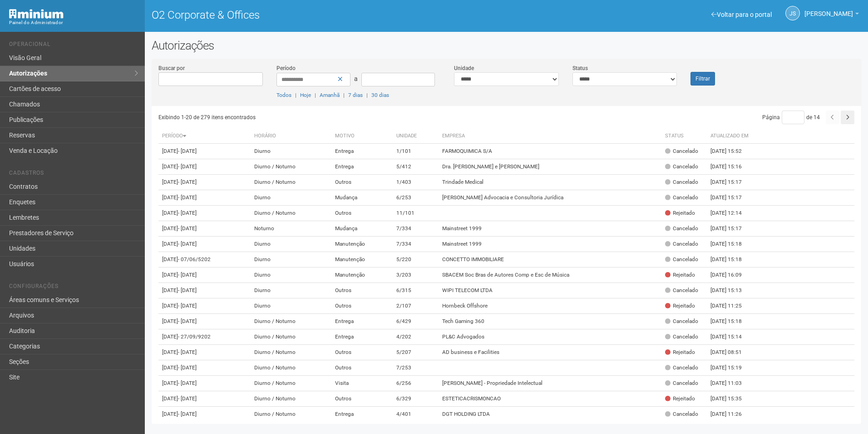 This screenshot has width=868, height=434. I want to click on a: Voltar para o portal, so click(741, 14).